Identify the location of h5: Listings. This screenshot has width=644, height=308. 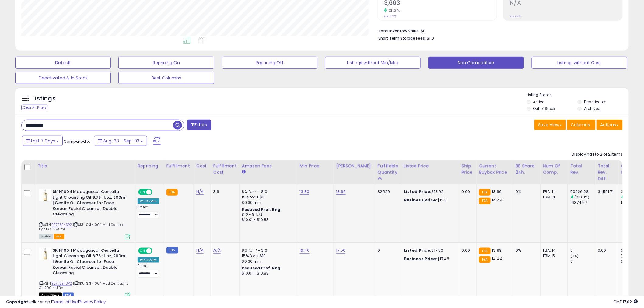
(44, 99).